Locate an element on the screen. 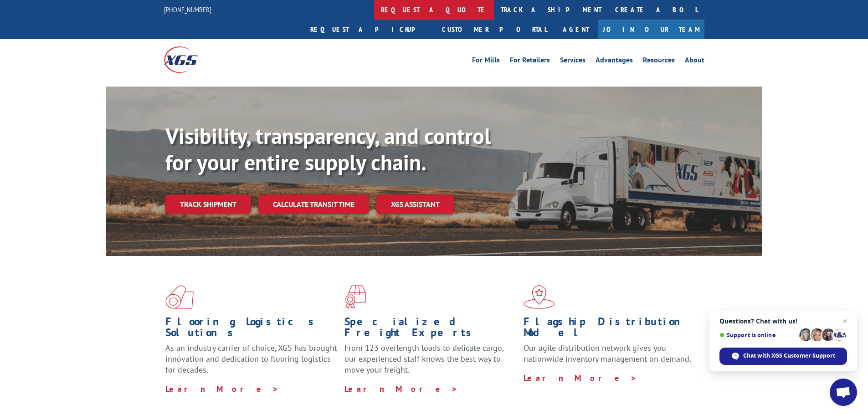  a: Join Our Team is located at coordinates (651, 29).